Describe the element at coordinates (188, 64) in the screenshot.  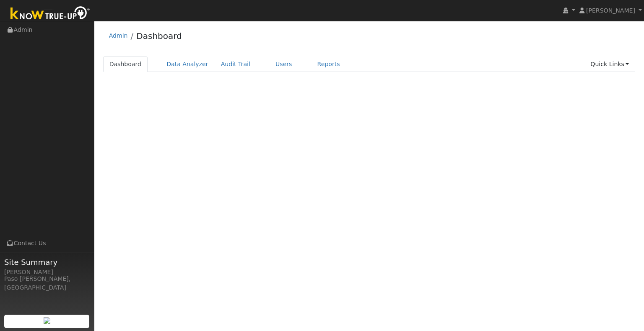
I see `a: Data Analyzer` at that location.